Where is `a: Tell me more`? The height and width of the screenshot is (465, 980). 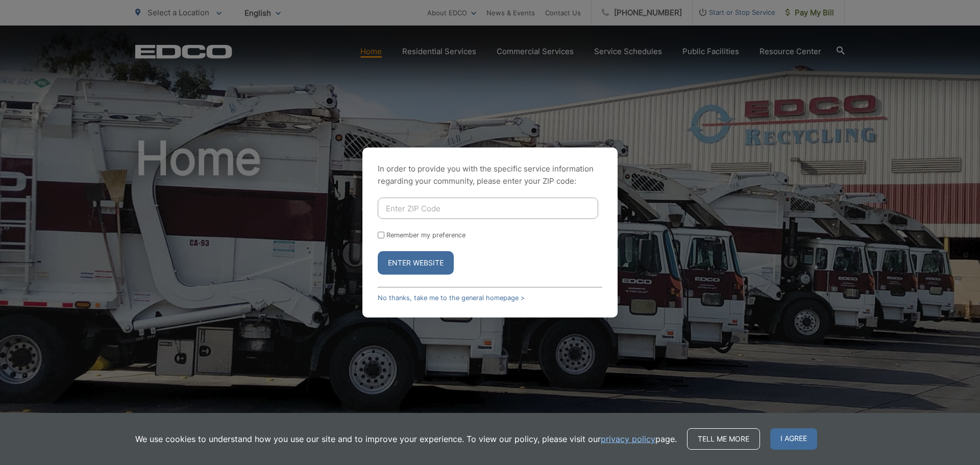 a: Tell me more is located at coordinates (724, 439).